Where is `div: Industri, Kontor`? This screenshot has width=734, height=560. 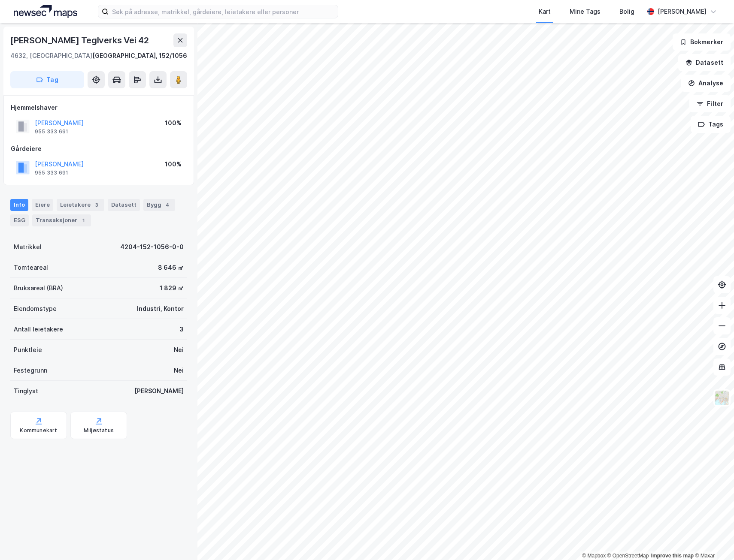
div: Industri, Kontor is located at coordinates (160, 309).